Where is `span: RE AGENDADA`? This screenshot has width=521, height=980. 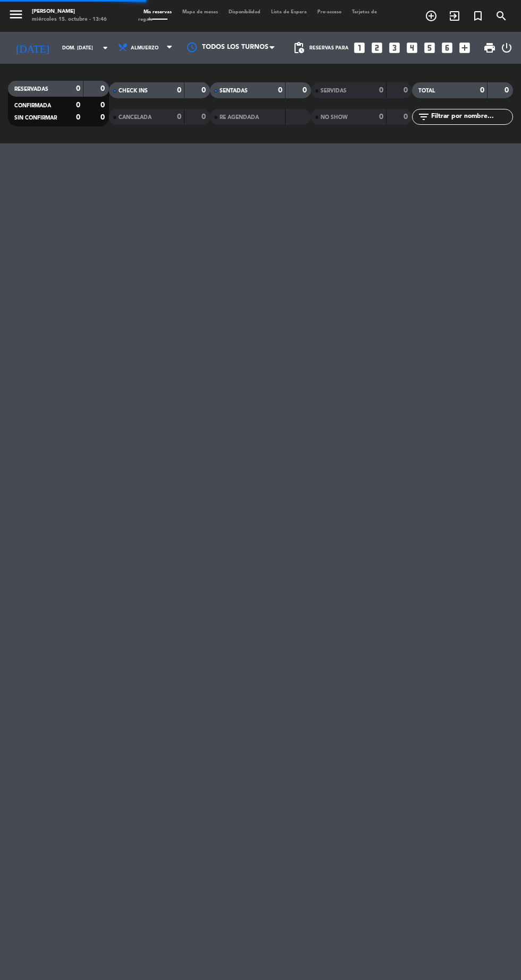 span: RE AGENDADA is located at coordinates (239, 118).